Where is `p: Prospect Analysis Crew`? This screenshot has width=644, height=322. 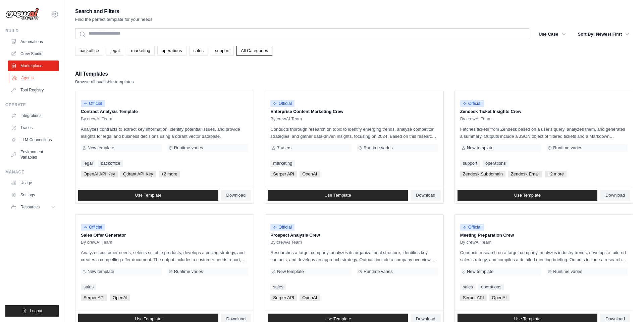 p: Prospect Analysis Crew is located at coordinates (354, 235).